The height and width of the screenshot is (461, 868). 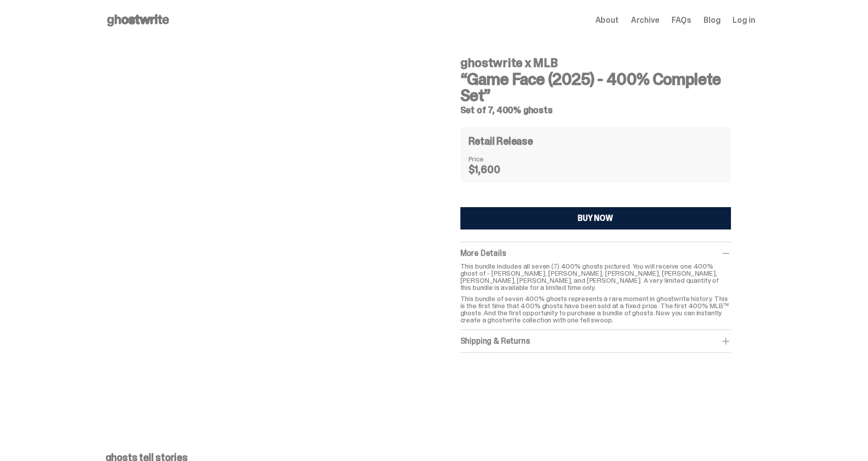 I want to click on span: Log in, so click(x=744, y=20).